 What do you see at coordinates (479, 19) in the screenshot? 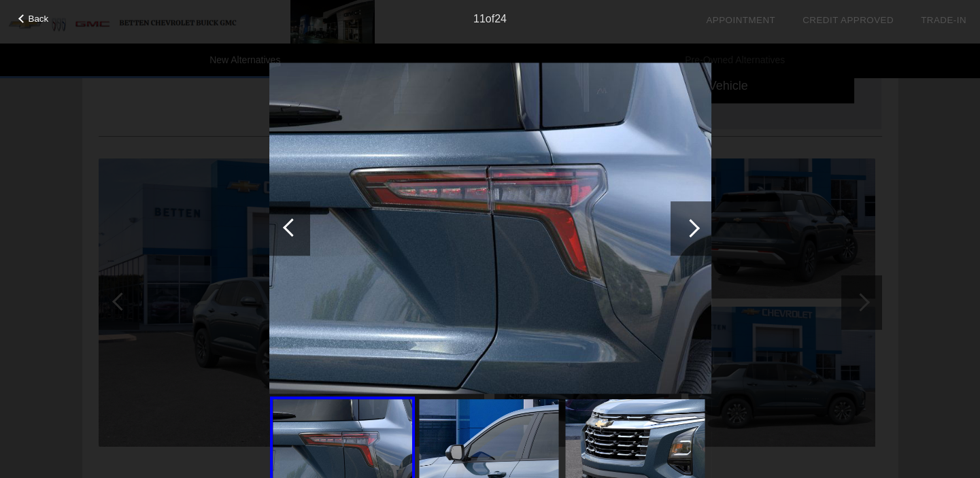
I see `span: 11` at bounding box center [479, 19].